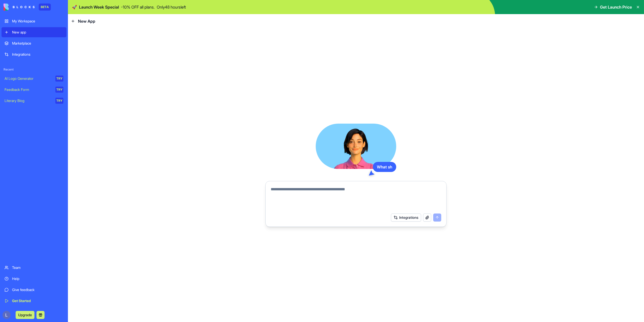  I want to click on div: What sh, so click(384, 167).